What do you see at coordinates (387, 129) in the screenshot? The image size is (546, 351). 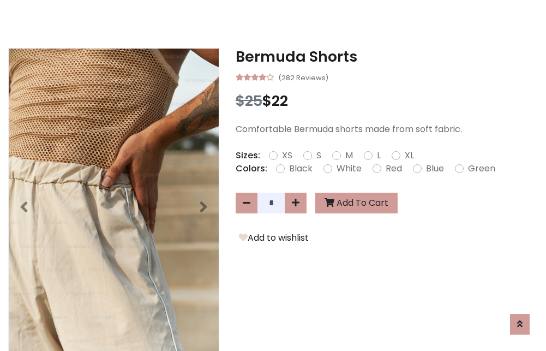 I see `p: Comfortable Bermuda shorts made from soft fabric.` at bounding box center [387, 129].